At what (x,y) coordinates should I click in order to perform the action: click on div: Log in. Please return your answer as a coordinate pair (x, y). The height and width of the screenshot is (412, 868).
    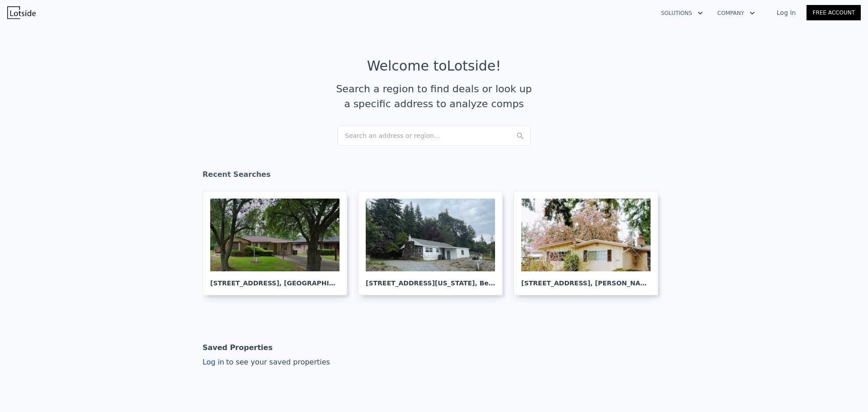
    Looking at the image, I should click on (266, 362).